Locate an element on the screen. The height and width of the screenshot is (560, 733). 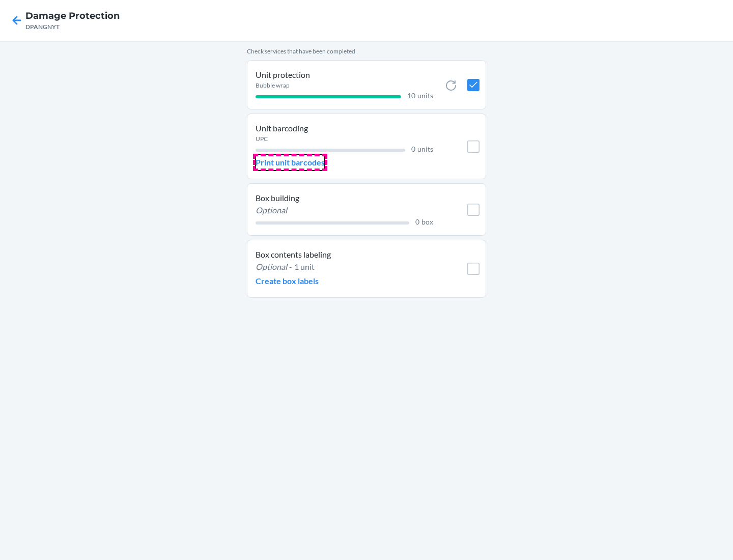
div: DPANGNYT is located at coordinates (72, 27).